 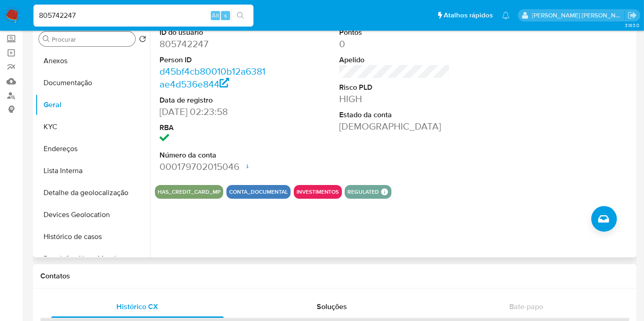 I want to click on button: Detalhe da geolocalização, so click(x=93, y=193).